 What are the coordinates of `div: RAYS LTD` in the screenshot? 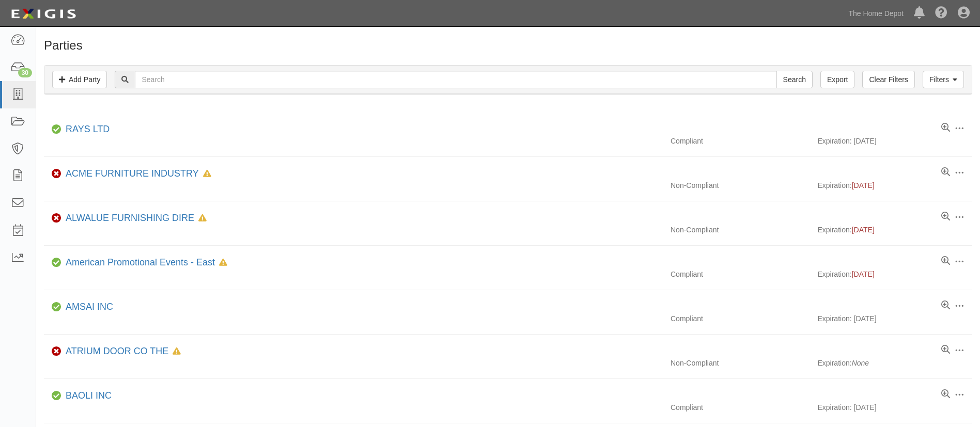 It's located at (85, 129).